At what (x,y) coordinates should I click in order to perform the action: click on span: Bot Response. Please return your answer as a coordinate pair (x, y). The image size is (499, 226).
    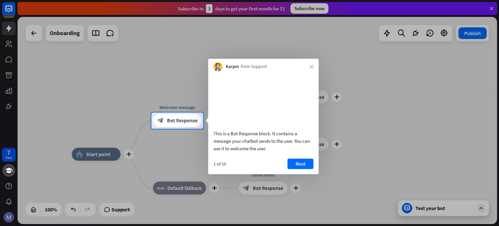
    Looking at the image, I should click on (182, 120).